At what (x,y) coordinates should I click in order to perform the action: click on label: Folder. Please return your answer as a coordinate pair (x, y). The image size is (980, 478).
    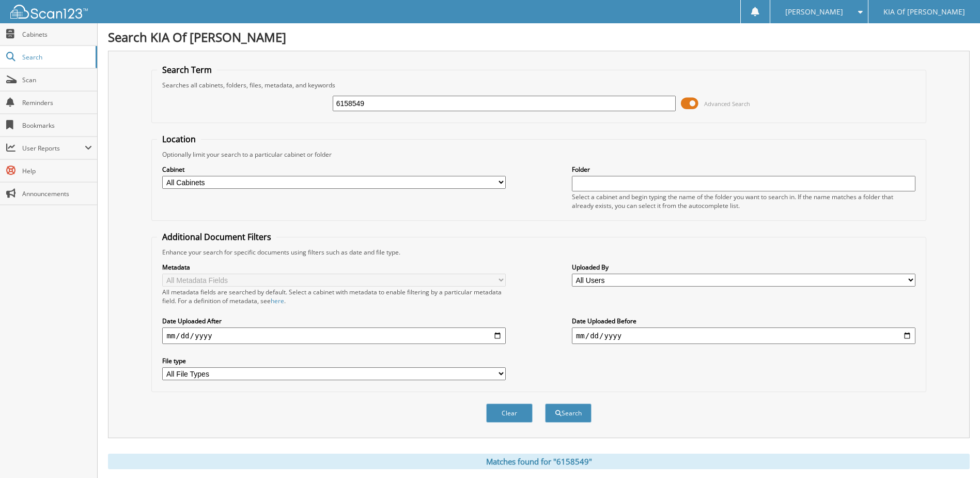
    Looking at the image, I should click on (743, 169).